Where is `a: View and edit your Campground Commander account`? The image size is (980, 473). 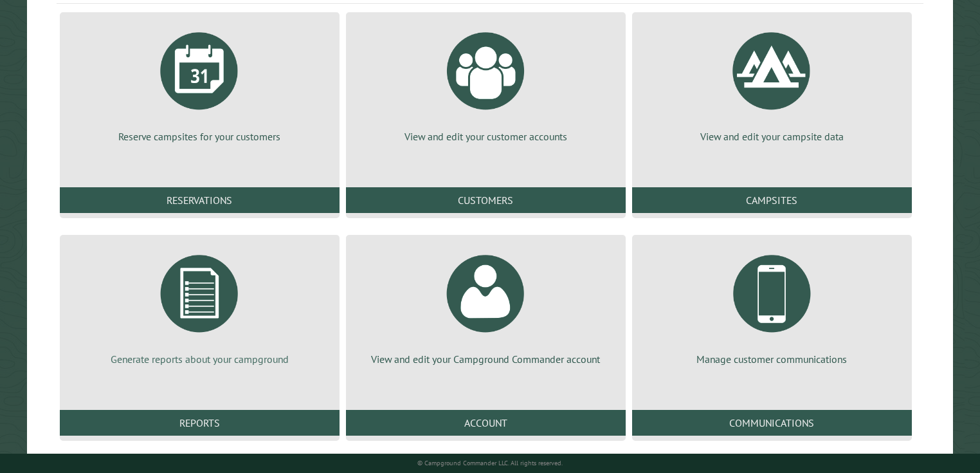 a: View and edit your Campground Commander account is located at coordinates (485, 306).